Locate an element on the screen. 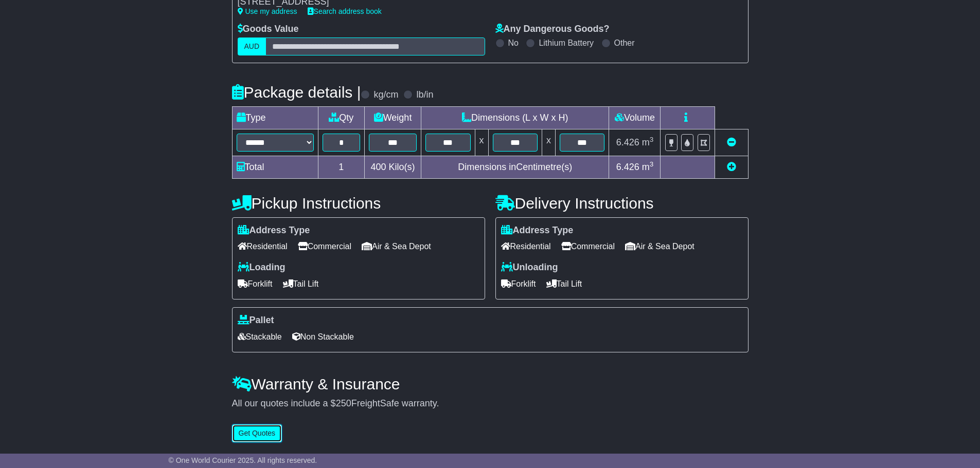 The width and height of the screenshot is (980, 468). label: No is located at coordinates (513, 43).